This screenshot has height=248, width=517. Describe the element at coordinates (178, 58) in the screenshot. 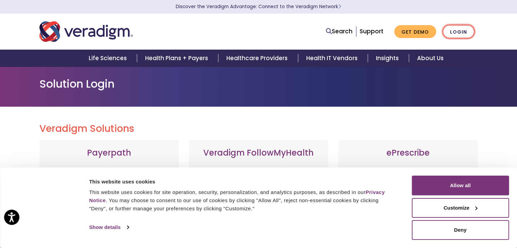

I see `a: Health Plans + Payers` at that location.